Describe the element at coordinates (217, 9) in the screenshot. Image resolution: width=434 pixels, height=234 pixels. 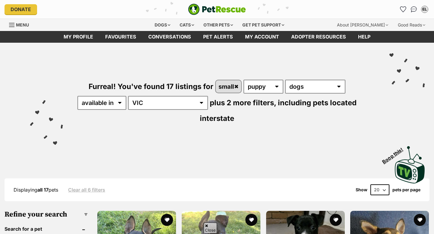
I see `img: logo-e224e6f780fb5917bec1dbf3a21bbac754714ae5b6737aabdf751b685950b380.svg` at that location.